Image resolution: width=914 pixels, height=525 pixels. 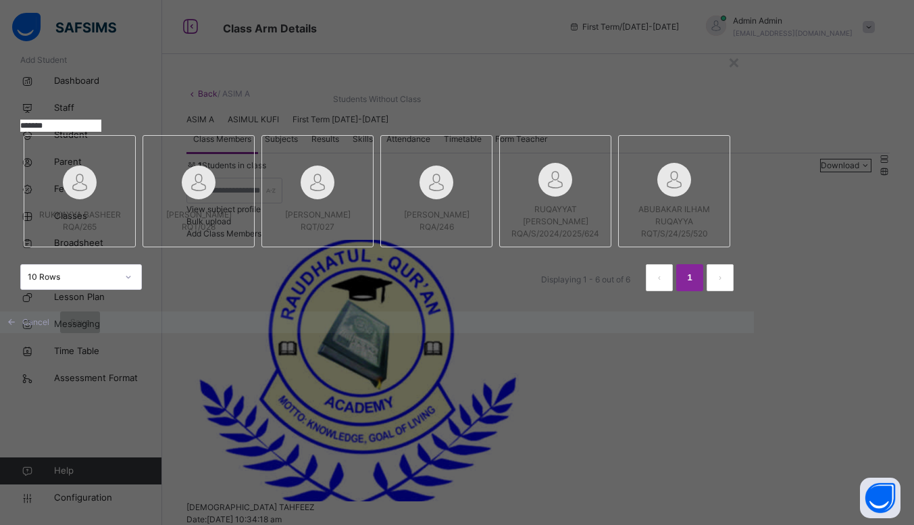 I want to click on span: Students Without Class, so click(x=377, y=99).